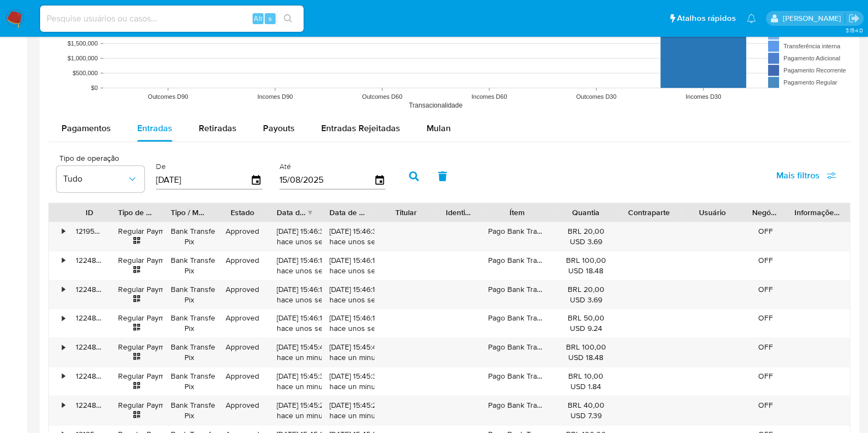 The image size is (868, 433). What do you see at coordinates (172, 19) in the screenshot?
I see `input: Pesquise usuários ou casos...` at bounding box center [172, 19].